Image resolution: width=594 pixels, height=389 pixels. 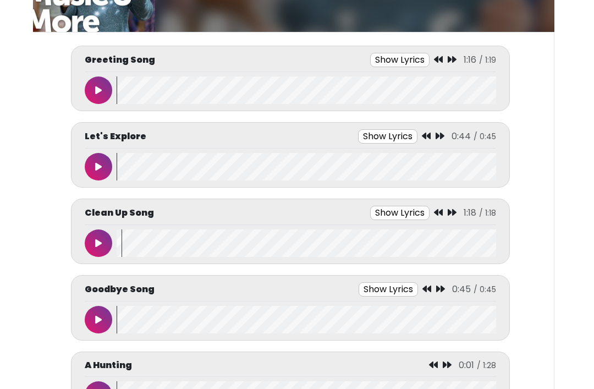 What do you see at coordinates (108, 366) in the screenshot?
I see `p: A Hunting` at bounding box center [108, 366].